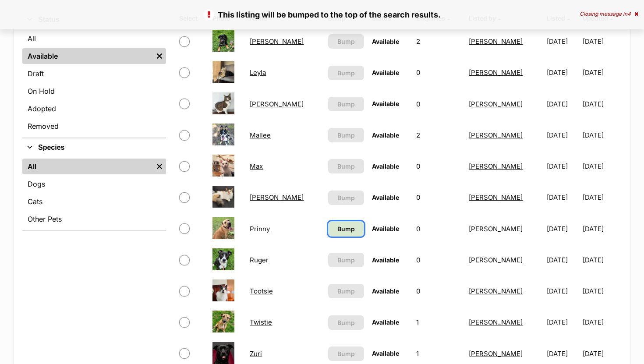 This screenshot has height=364, width=644. What do you see at coordinates (261, 291) in the screenshot?
I see `a: Tootsie` at bounding box center [261, 291].